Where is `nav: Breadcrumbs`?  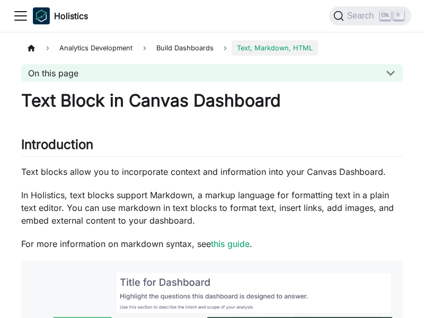 nav: Breadcrumbs is located at coordinates (212, 48).